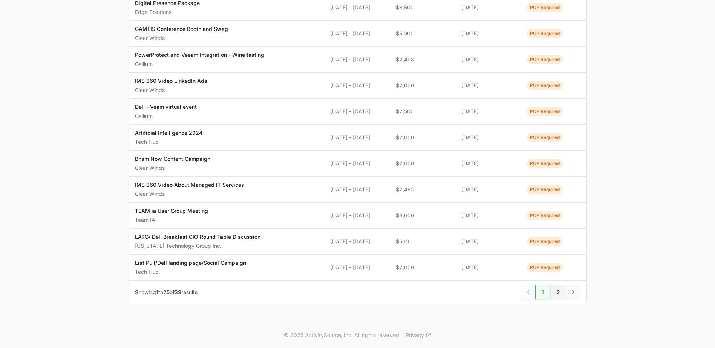 The image size is (715, 348). What do you see at coordinates (423, 112) in the screenshot?
I see `span: $2,500` at bounding box center [423, 112].